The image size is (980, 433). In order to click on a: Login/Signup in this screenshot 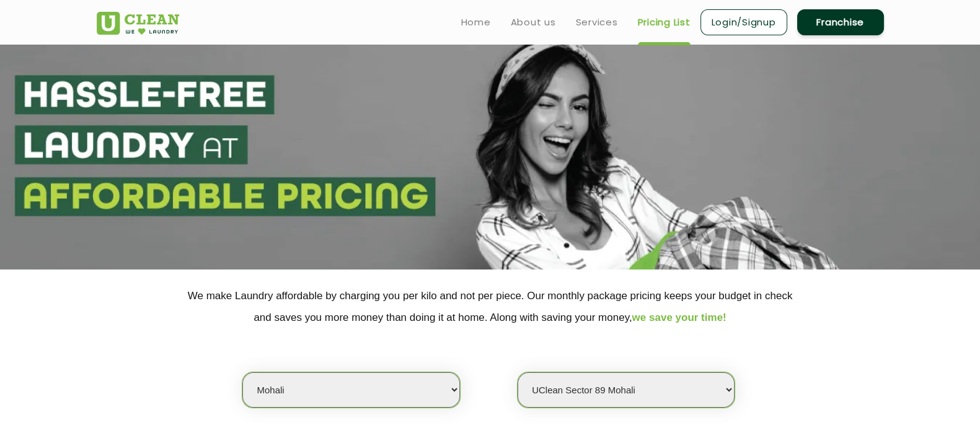, I will do `click(744, 22)`.